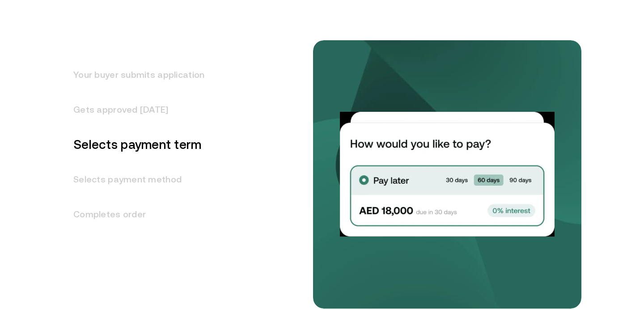  What do you see at coordinates (133, 214) in the screenshot?
I see `h3: Completes order` at bounding box center [133, 214].